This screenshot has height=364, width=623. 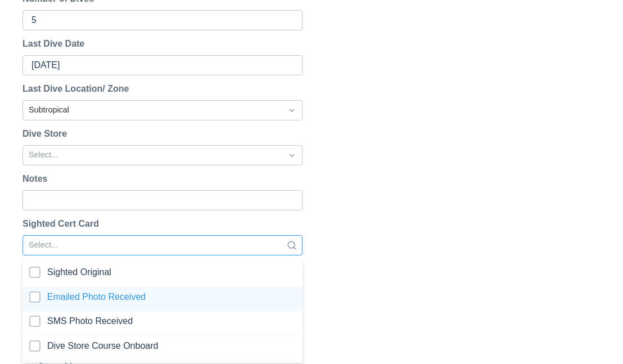 What do you see at coordinates (37, 179) in the screenshot?
I see `label: Notes` at bounding box center [37, 179].